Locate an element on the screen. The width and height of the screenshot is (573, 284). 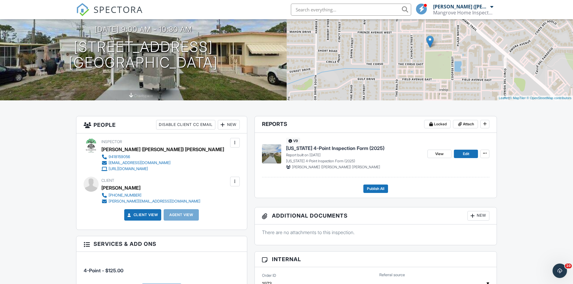
span: SPECTORA is located at coordinates (118, 9).